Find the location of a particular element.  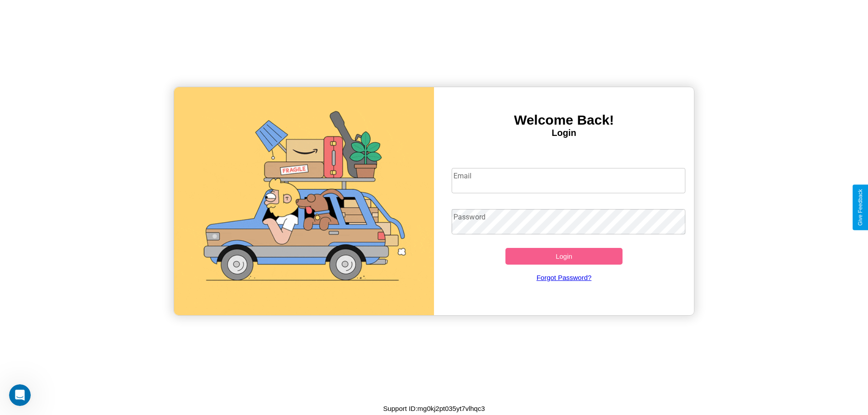

a: Forgot Password? is located at coordinates (564, 278).